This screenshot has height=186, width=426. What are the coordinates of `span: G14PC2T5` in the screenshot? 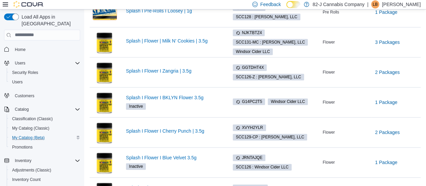 It's located at (249, 101).